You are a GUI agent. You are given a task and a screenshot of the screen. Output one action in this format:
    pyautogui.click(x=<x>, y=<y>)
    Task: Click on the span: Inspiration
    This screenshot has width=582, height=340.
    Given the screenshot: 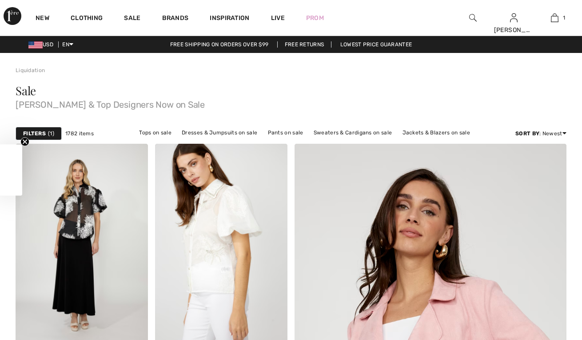 What is the action you would take?
    pyautogui.click(x=229, y=19)
    